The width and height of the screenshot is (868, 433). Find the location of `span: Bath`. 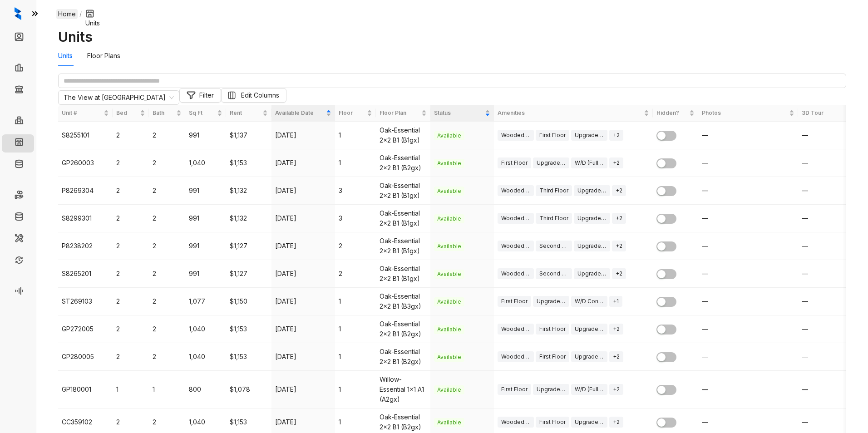

span: Bath is located at coordinates (164, 113).